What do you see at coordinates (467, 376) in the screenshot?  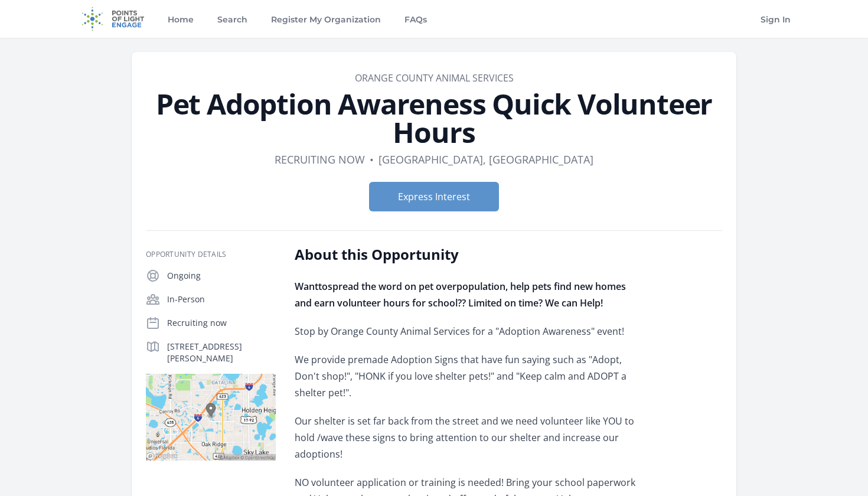 I see `p: We provide premade Adoption Signs that have fun saying such as "Adopt, Don't shop!", "HONK if you...` at bounding box center [467, 376].